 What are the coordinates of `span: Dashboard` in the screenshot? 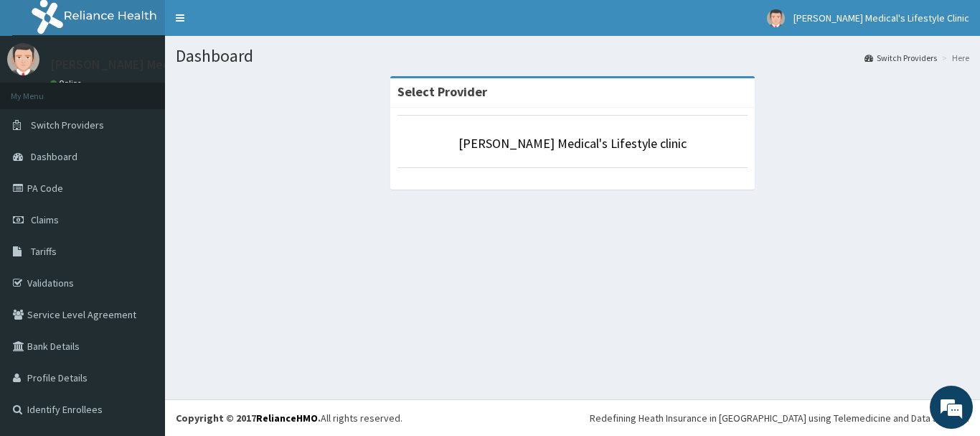 It's located at (54, 156).